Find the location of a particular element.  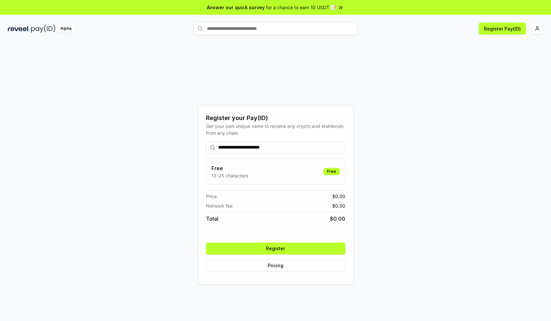

span: Network fee is located at coordinates (219, 205).